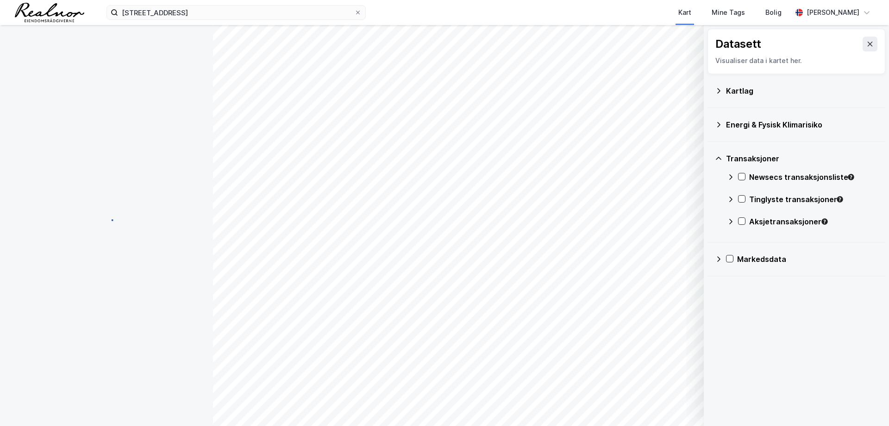 This screenshot has width=889, height=426. What do you see at coordinates (796, 61) in the screenshot?
I see `div: Visualiser data i kartet her.` at bounding box center [796, 61].